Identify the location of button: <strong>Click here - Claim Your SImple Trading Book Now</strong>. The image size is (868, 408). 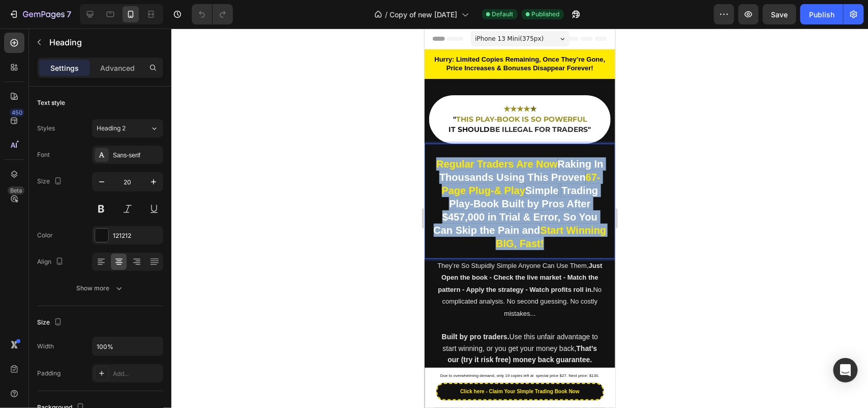
(95, 363).